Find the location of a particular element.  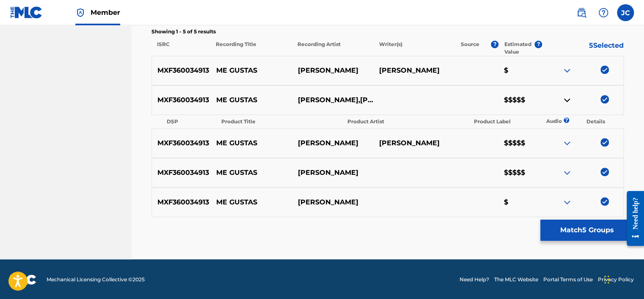

p: ISRC is located at coordinates (181, 48).